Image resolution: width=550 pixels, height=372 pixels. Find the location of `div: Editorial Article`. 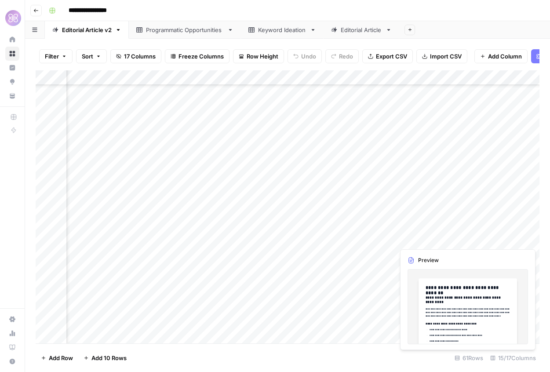

div: Editorial Article is located at coordinates (362, 30).